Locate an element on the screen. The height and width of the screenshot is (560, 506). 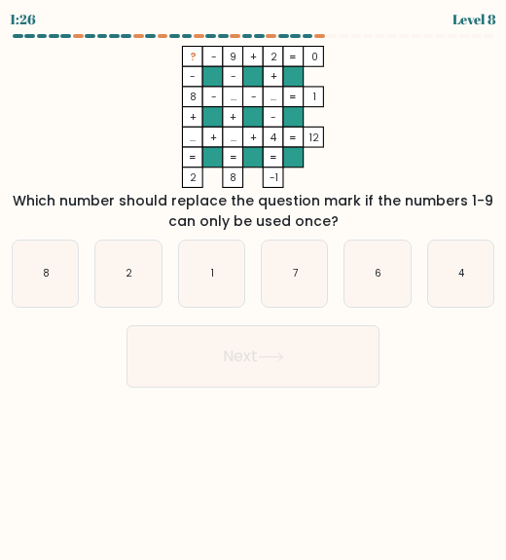
tspan: 4 is located at coordinates (274, 137).